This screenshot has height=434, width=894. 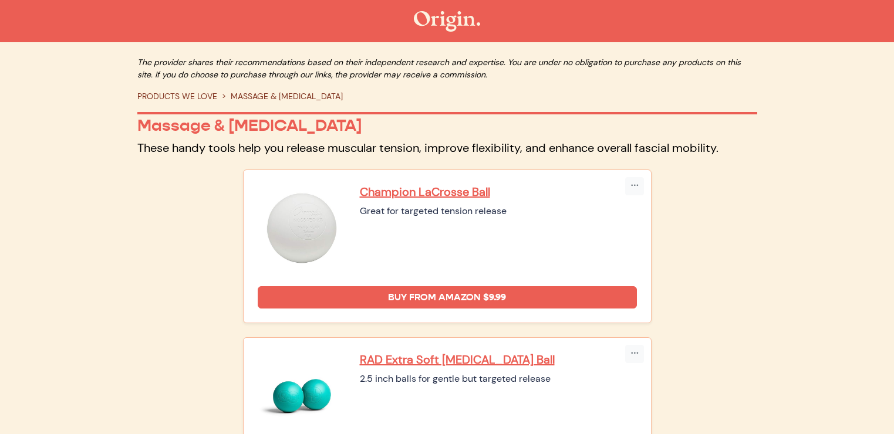 I want to click on div: 2.5 inch balls for gentle but targeted release, so click(x=498, y=379).